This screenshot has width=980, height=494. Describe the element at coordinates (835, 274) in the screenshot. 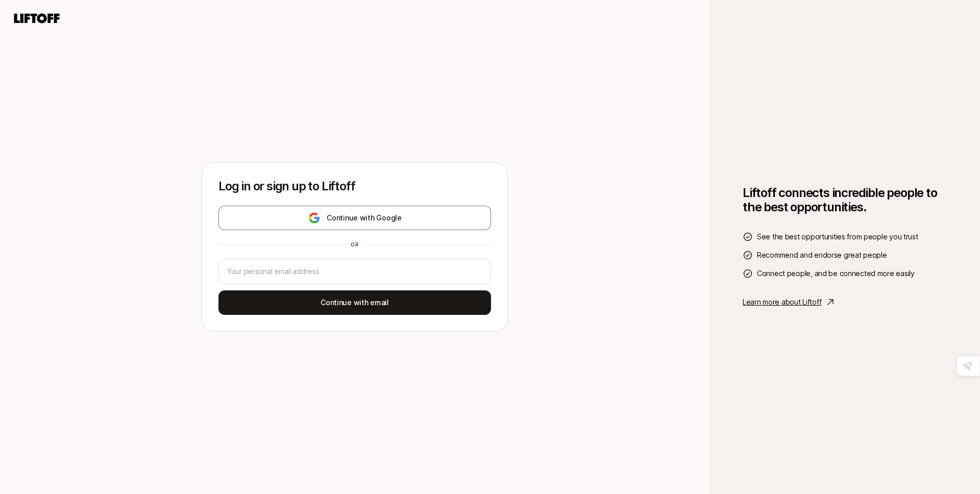

I see `span: Connect people, and be connected more easily` at that location.